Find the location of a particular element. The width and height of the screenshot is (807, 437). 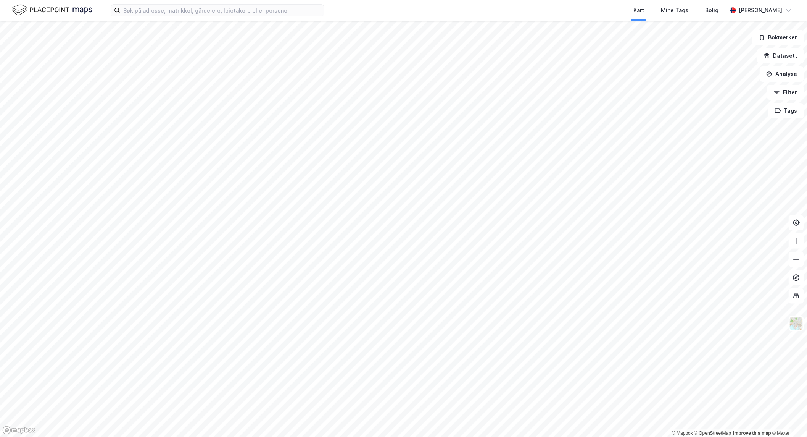

button: Analyse is located at coordinates (782, 74).